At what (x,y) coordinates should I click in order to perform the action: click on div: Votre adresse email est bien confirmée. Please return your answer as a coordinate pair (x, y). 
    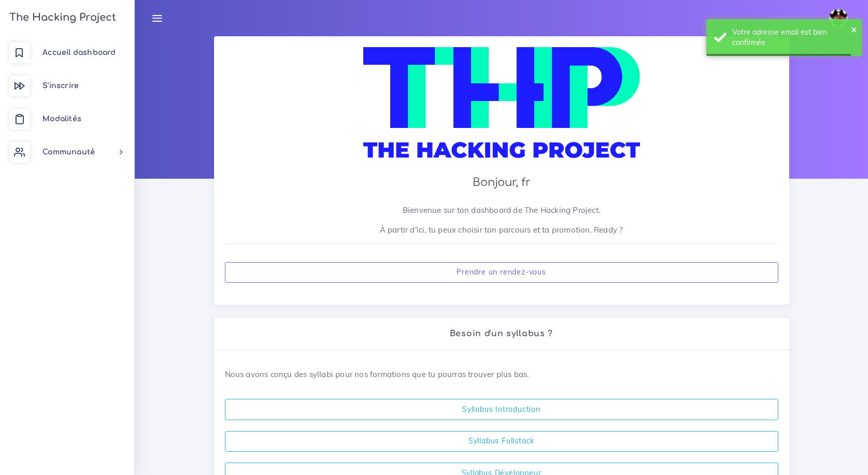
    Looking at the image, I should click on (793, 38).